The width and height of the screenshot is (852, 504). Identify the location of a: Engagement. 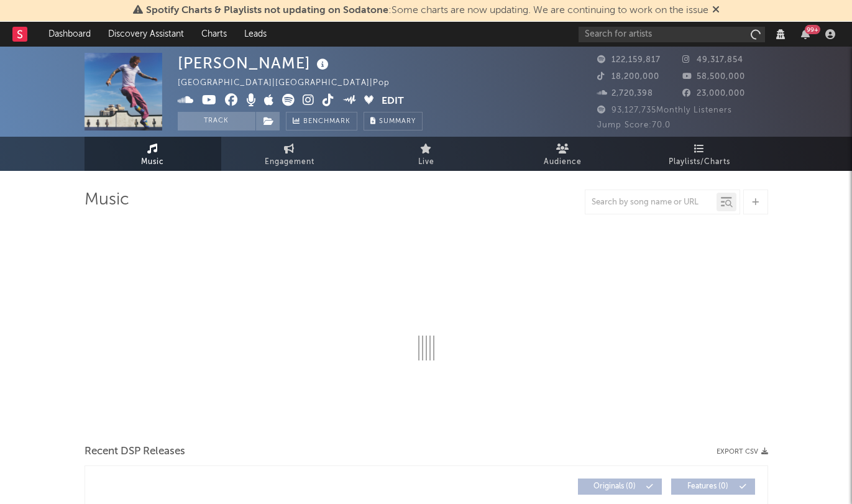
(289, 154).